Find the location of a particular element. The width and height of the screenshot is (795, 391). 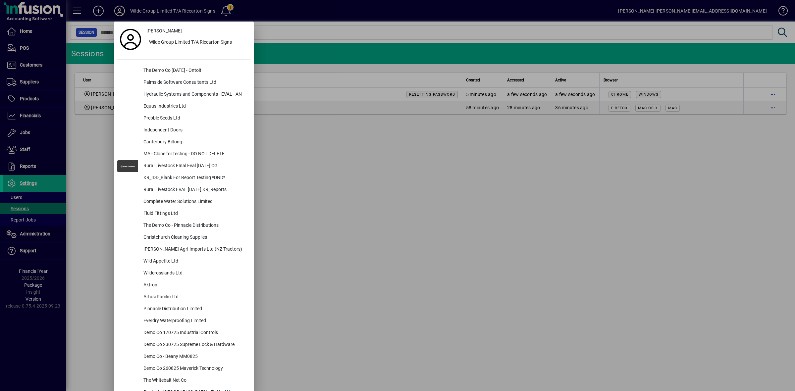

div: Equus Industries Ltd is located at coordinates (194, 107).